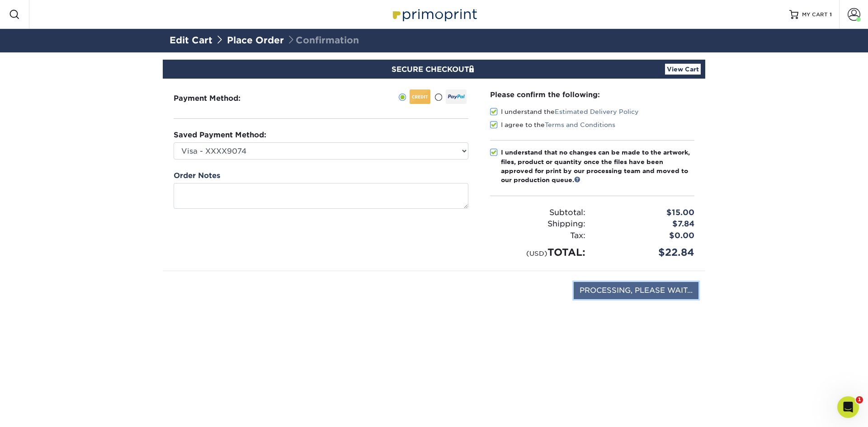 This screenshot has width=868, height=427. What do you see at coordinates (597, 111) in the screenshot?
I see `a: Estimated Delivery Policy` at bounding box center [597, 111].